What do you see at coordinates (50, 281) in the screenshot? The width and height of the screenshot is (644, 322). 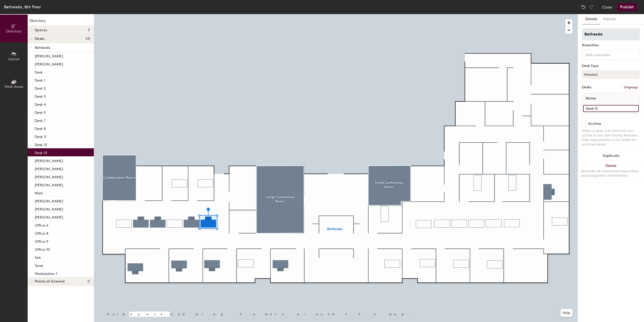 I see `span: Points of interest` at bounding box center [50, 281].